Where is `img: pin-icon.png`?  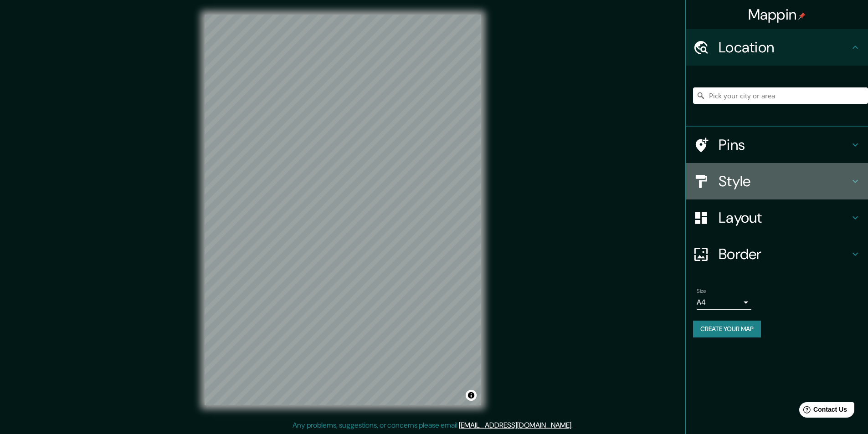 img: pin-icon.png is located at coordinates (802, 16).